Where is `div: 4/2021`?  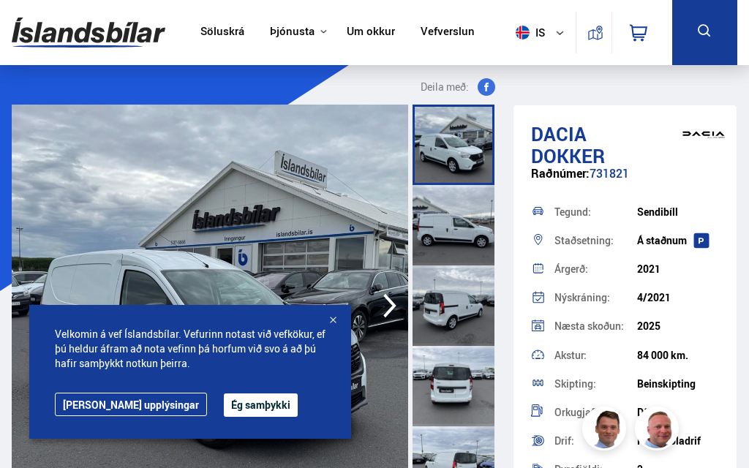 div: 4/2021 is located at coordinates (678, 298).